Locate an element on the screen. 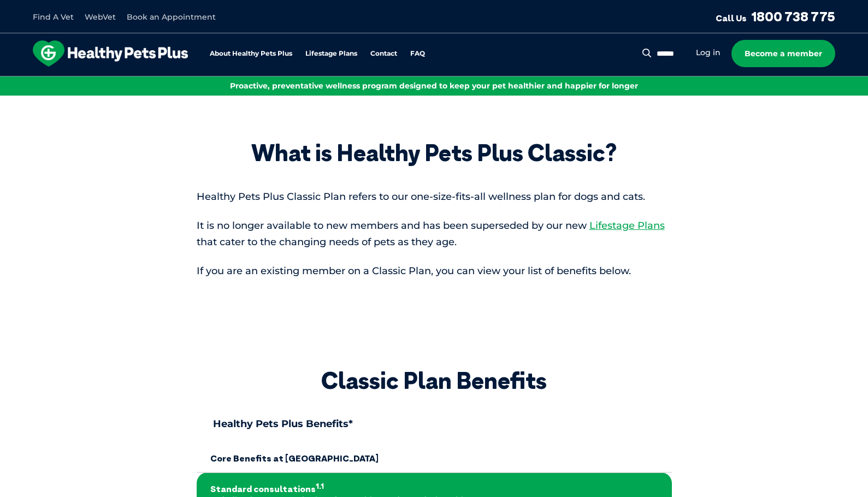 The height and width of the screenshot is (497, 868). a: Book an Appointment is located at coordinates (171, 17).